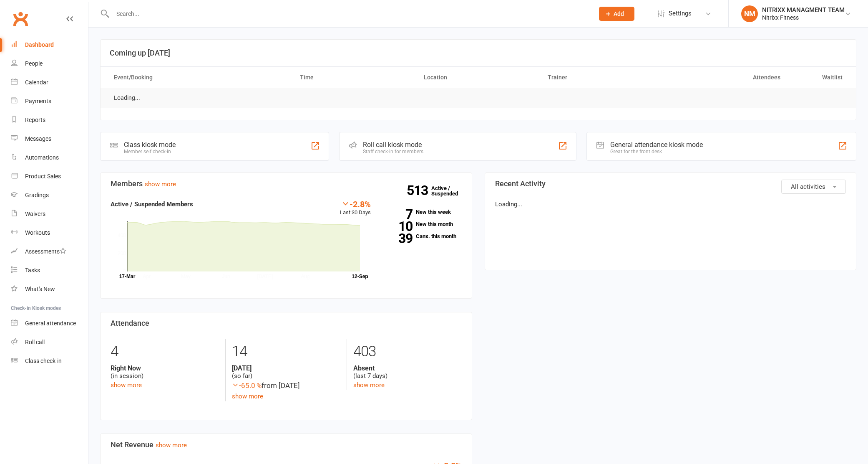 The height and width of the screenshot is (464, 868). I want to click on div: (so far), so click(286, 372).